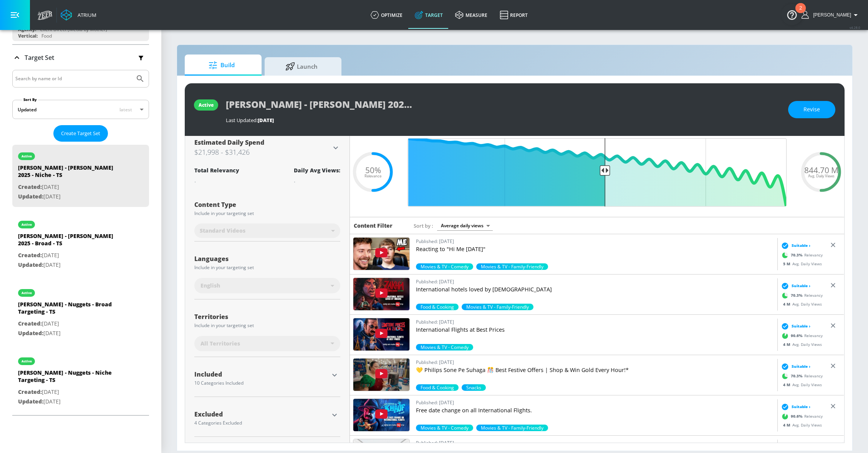 The image size is (868, 453). I want to click on div: Included, so click(261, 374).